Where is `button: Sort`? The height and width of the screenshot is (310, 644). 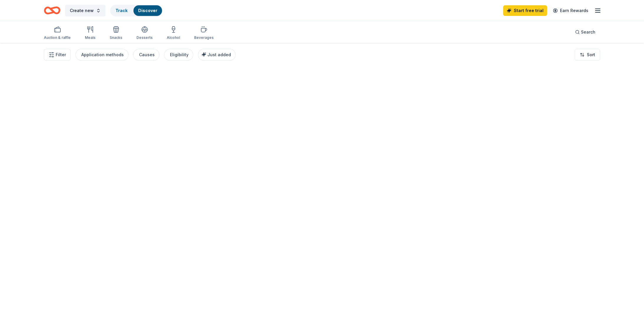
button: Sort is located at coordinates (587, 55).